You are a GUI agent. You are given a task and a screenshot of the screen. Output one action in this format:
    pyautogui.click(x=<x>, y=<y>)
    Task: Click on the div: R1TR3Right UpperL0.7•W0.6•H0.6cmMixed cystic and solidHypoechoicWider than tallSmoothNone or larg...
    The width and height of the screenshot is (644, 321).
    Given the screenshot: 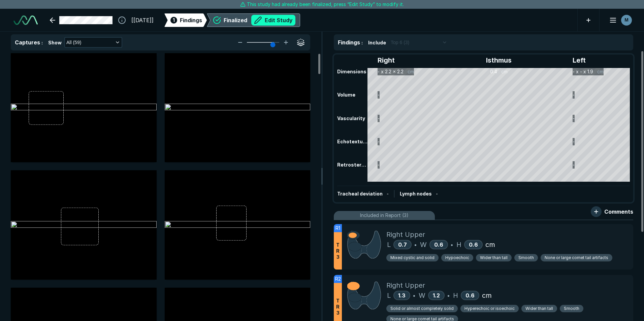 What is the action you would take?
    pyautogui.click(x=484, y=247)
    